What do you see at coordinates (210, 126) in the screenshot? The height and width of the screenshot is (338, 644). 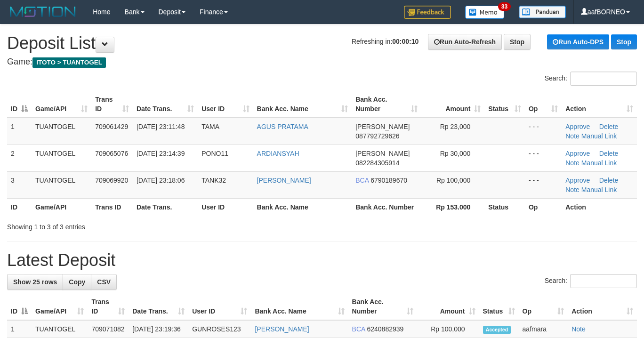 I see `span: TAMA` at bounding box center [210, 126].